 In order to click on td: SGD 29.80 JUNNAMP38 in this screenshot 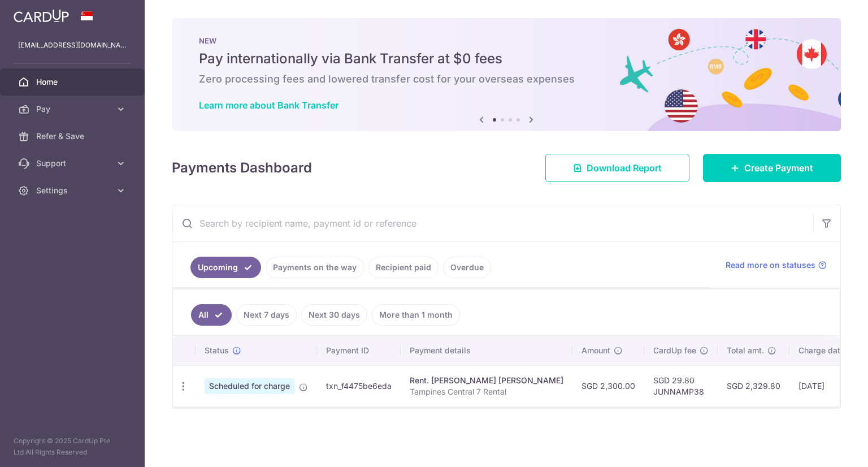, I will do `click(681, 385)`.